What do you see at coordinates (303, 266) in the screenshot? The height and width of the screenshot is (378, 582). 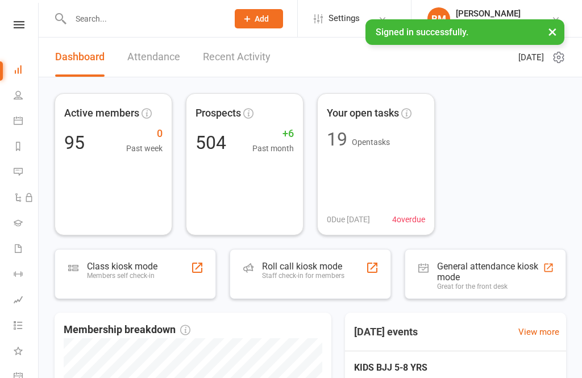 I see `div: Roll call kiosk mode` at bounding box center [303, 266].